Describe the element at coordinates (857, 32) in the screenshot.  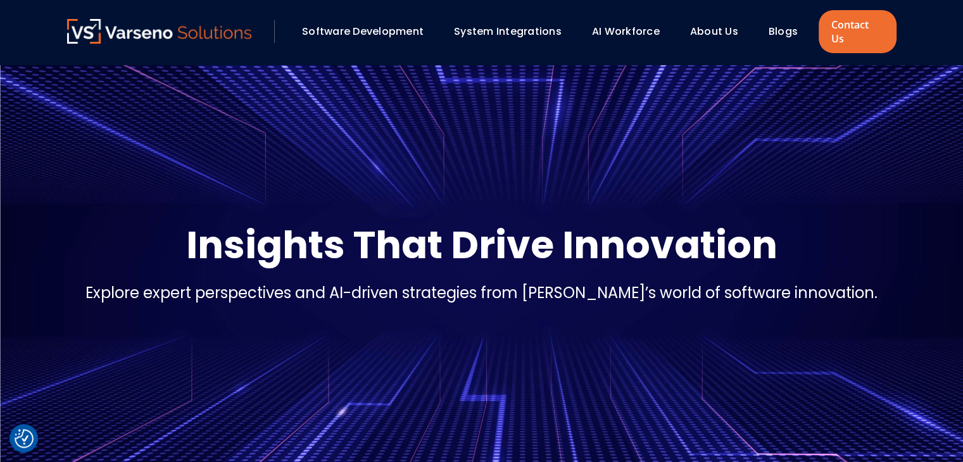
I see `a: Contact Us` at that location.